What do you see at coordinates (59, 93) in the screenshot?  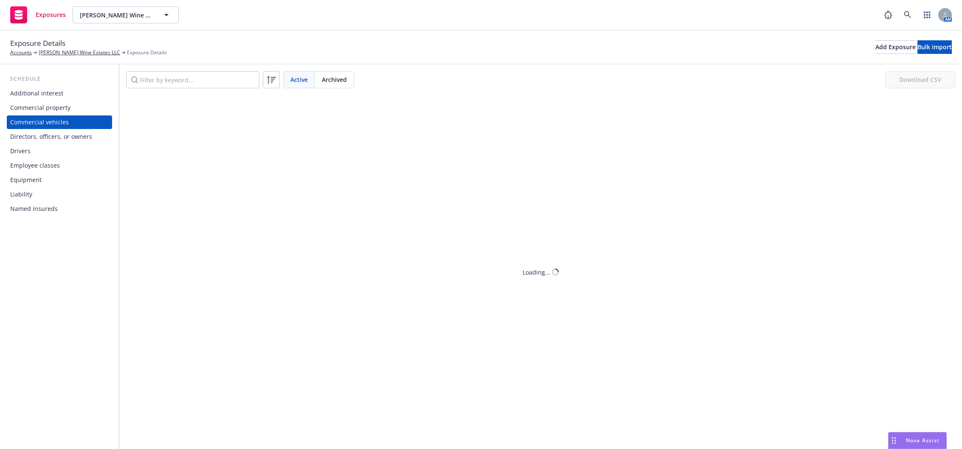 I see `a: Additional interest` at bounding box center [59, 93].